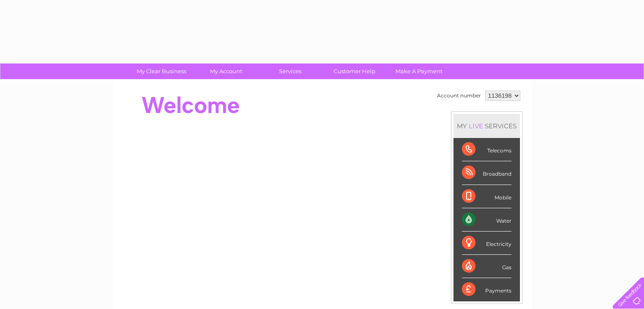 The width and height of the screenshot is (644, 309). What do you see at coordinates (486, 220) in the screenshot?
I see `div: Water` at bounding box center [486, 220].